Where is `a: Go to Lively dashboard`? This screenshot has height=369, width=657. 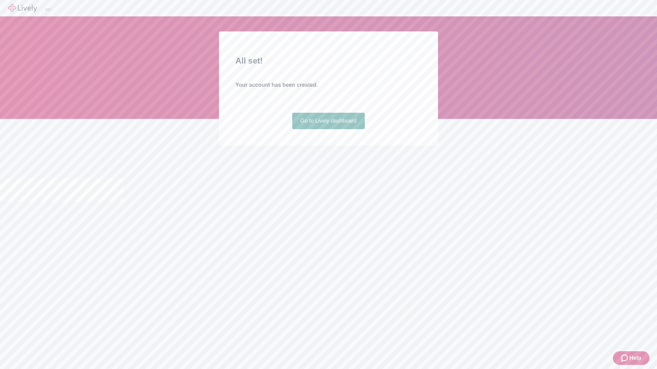
a: Go to Lively dashboard is located at coordinates (328, 121).